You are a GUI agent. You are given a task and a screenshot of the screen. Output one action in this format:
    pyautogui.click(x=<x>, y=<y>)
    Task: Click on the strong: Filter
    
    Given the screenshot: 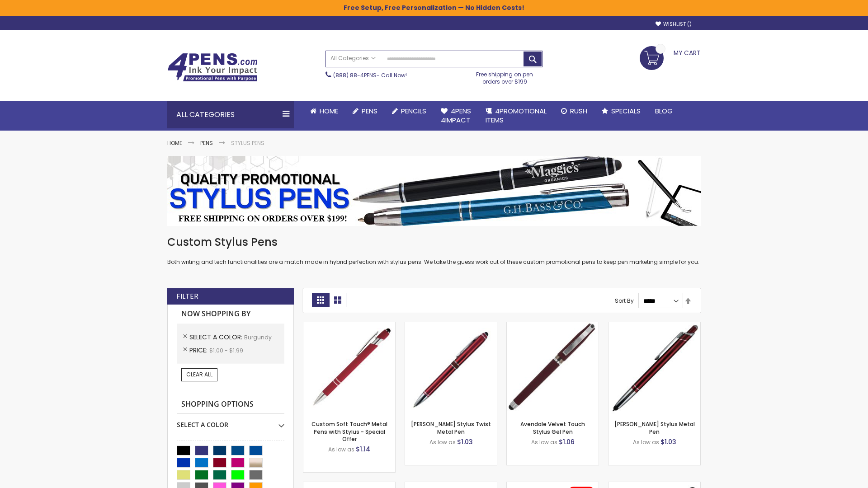 What is the action you would take?
    pyautogui.click(x=187, y=296)
    